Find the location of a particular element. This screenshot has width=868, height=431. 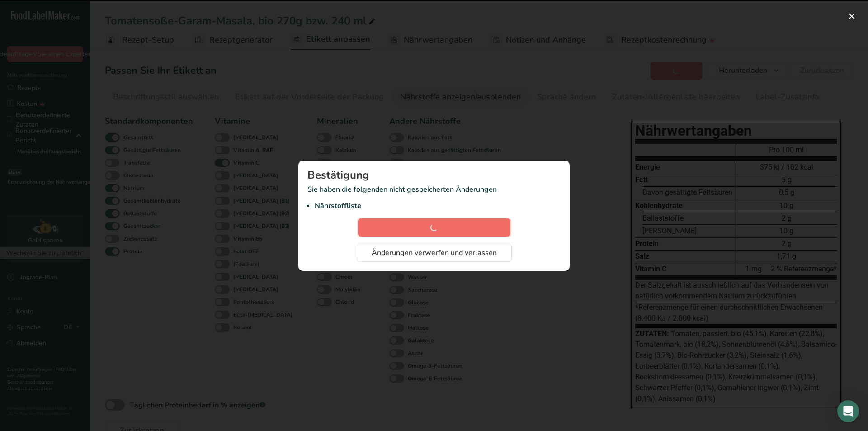

font: Bestätigung is located at coordinates (338, 175).